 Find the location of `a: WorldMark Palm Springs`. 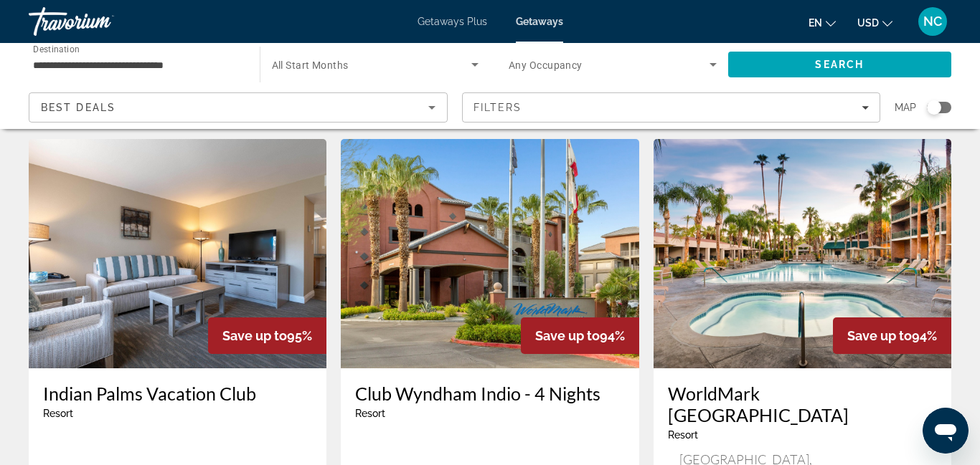

a: WorldMark Palm Springs is located at coordinates (802, 254).